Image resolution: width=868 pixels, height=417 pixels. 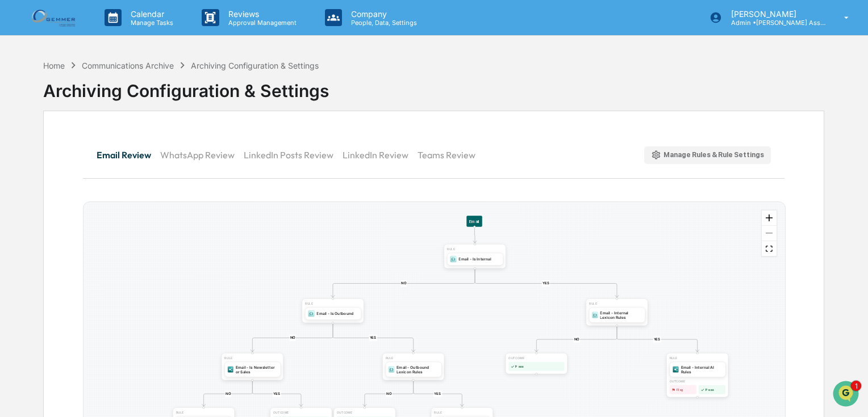 I want to click on button: Start new chat, so click(x=200, y=97).